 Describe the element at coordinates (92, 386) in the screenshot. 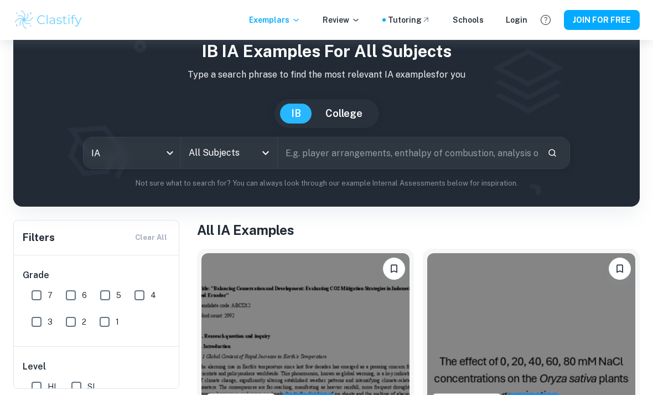

I see `span: SL` at that location.